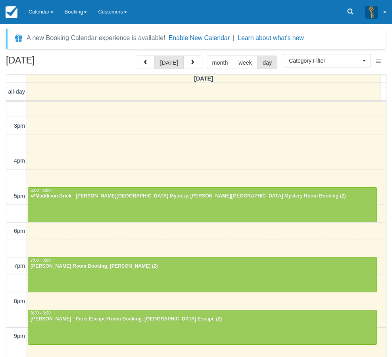 The height and width of the screenshot is (357, 392). What do you see at coordinates (40, 191) in the screenshot?
I see `span: 5:00 - 6:00` at bounding box center [40, 191].